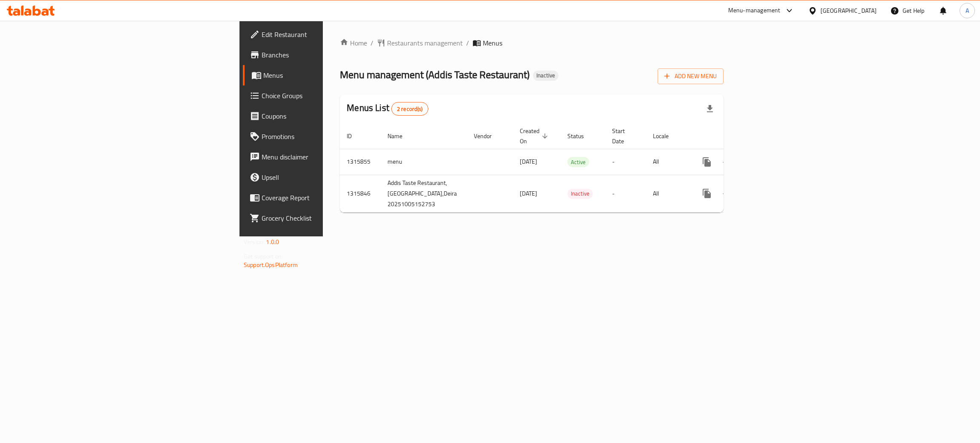 Image resolution: width=980 pixels, height=443 pixels. I want to click on a: Coupons, so click(323, 116).